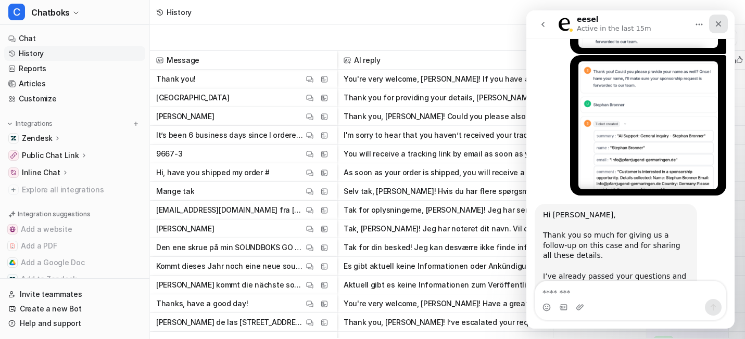 This screenshot has height=339, width=745. What do you see at coordinates (169, 154) in the screenshot?
I see `p: 9667-3` at bounding box center [169, 154].